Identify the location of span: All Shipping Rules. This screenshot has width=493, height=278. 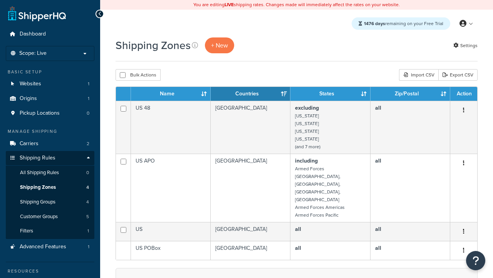
(39, 172).